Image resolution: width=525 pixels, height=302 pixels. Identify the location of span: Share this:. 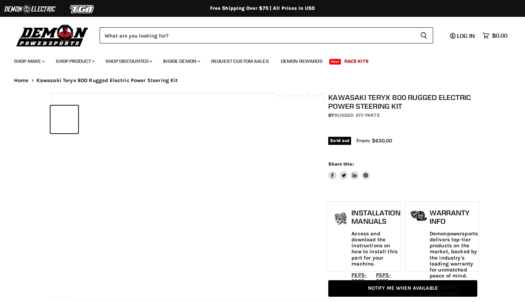
(341, 164).